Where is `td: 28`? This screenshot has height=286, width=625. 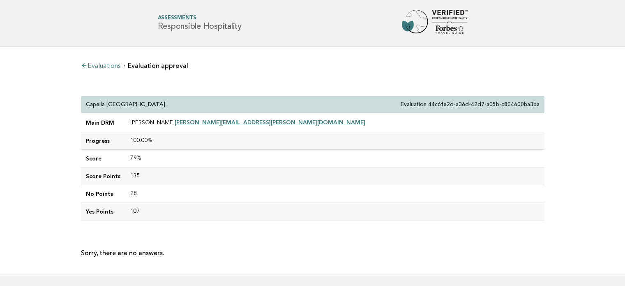 td: 28 is located at coordinates (335, 194).